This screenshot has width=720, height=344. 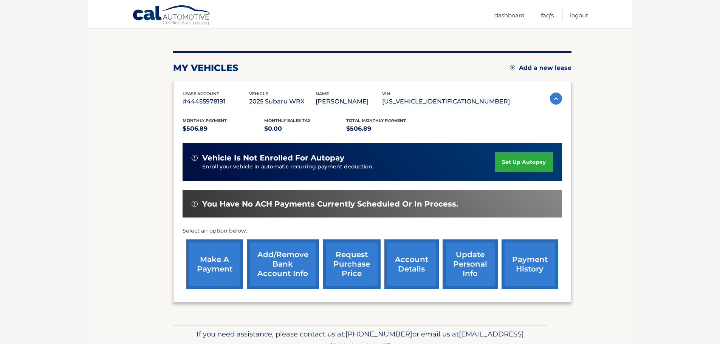 I want to click on a: payment history, so click(x=530, y=264).